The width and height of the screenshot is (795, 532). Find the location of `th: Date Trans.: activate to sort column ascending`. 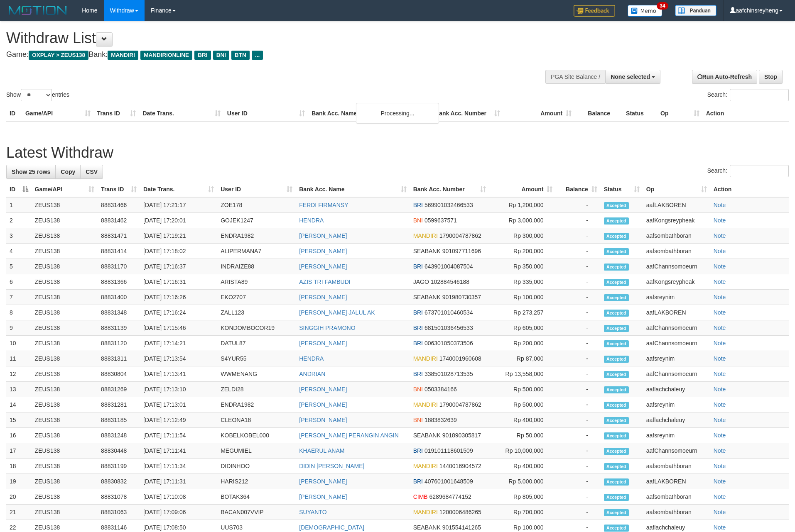

th: Date Trans.: activate to sort column ascending is located at coordinates (179, 189).